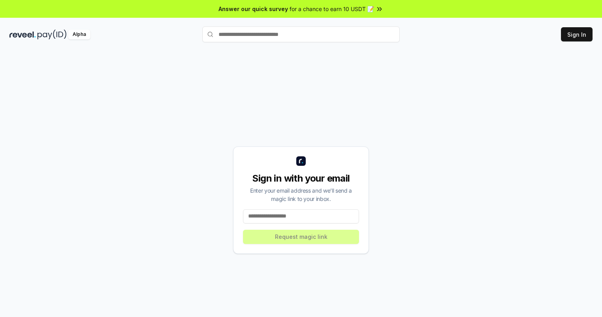 This screenshot has width=602, height=317. What do you see at coordinates (577, 34) in the screenshot?
I see `button: Sign In` at bounding box center [577, 34].